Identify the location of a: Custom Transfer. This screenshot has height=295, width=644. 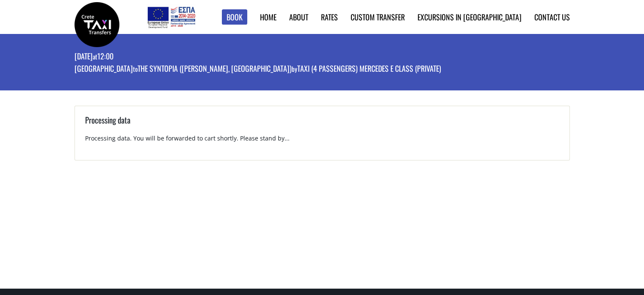
(378, 17).